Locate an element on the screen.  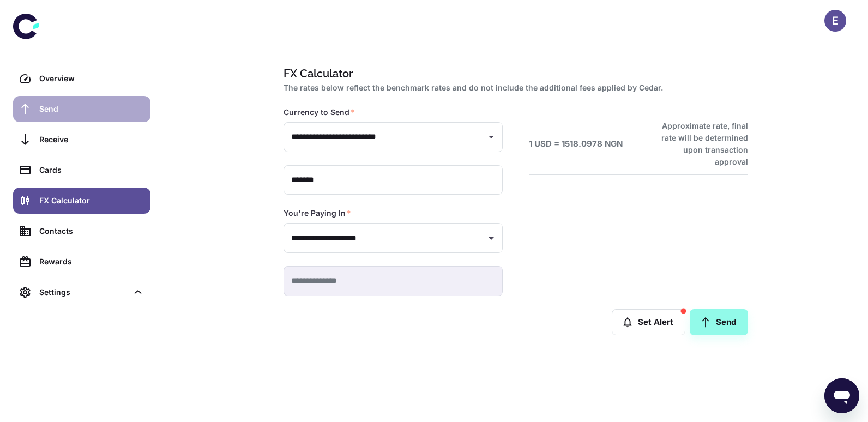
a: FX Calculator is located at coordinates (82, 201).